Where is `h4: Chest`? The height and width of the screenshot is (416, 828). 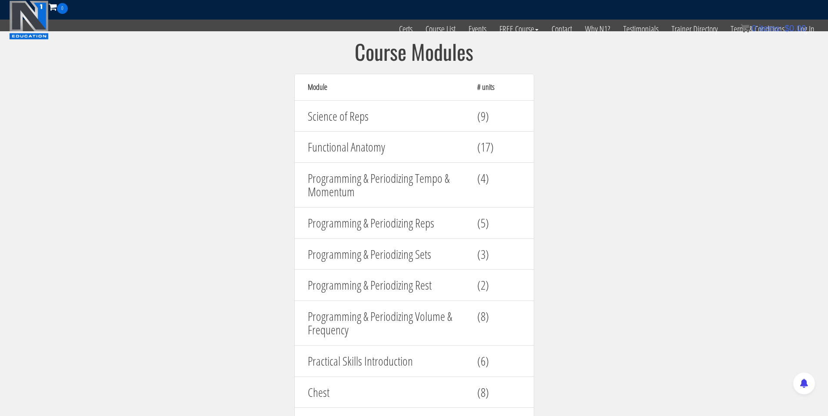 h4: Chest is located at coordinates (386, 392).